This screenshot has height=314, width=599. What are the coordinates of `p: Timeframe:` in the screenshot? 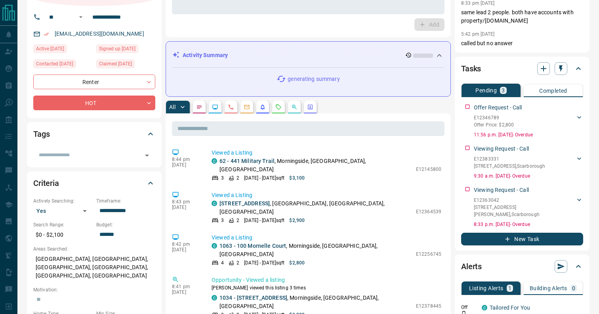 It's located at (126, 201).